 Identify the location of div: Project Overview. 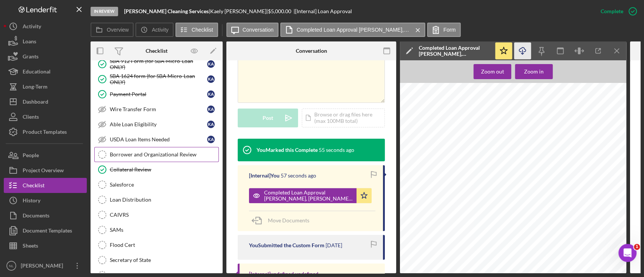
(43, 171).